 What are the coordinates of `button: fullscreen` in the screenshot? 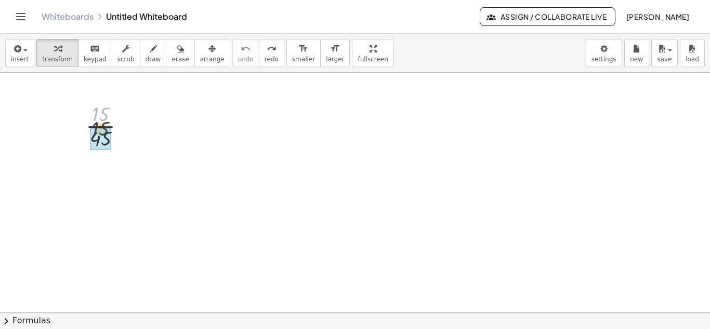 It's located at (373, 53).